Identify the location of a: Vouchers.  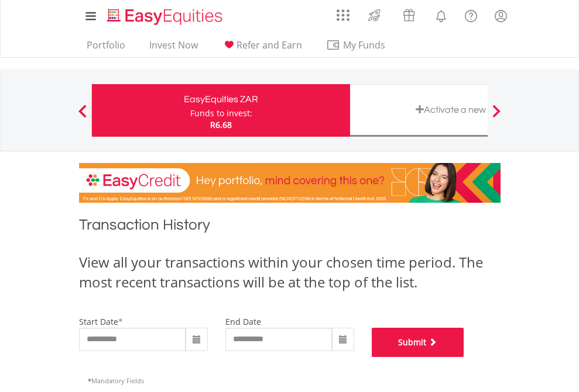
(408, 13).